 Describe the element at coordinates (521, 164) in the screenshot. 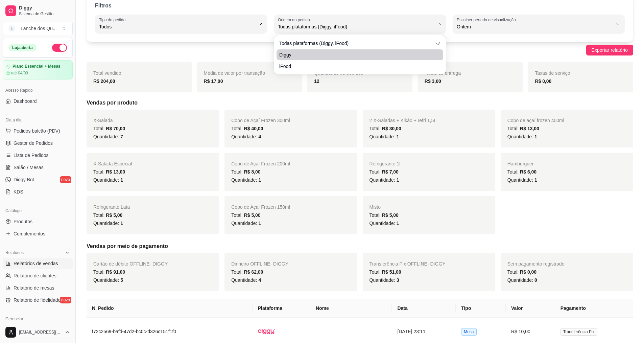

I see `span: Hambúrguer` at that location.